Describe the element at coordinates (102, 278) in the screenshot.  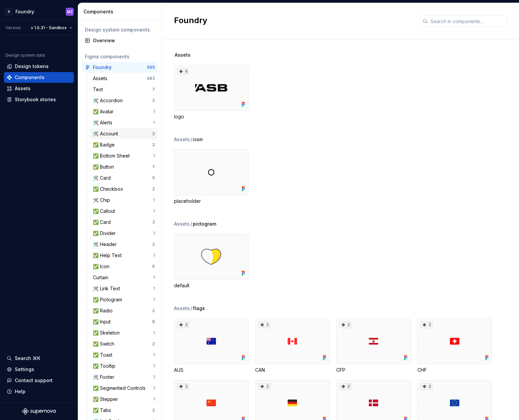
I see `div: Curtain` at that location.